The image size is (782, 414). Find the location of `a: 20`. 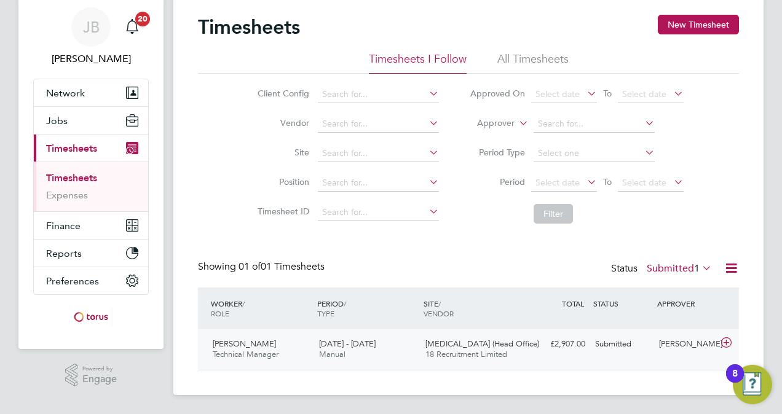

a: 20 is located at coordinates (132, 27).